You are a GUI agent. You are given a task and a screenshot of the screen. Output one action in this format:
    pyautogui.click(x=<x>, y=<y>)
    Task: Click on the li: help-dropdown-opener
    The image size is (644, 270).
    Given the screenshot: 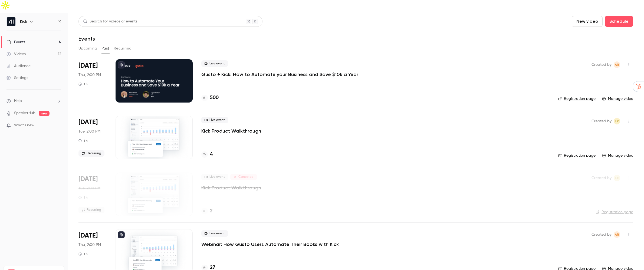 What is the action you would take?
    pyautogui.click(x=34, y=101)
    